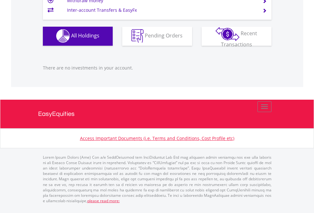 This screenshot has width=314, height=213. I want to click on span: Pending Orders, so click(164, 36).